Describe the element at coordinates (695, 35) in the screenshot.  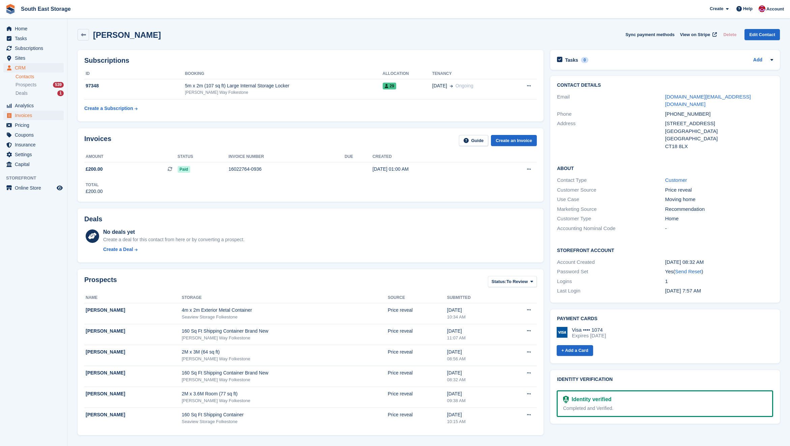
I see `span: View on Stripe` at that location.